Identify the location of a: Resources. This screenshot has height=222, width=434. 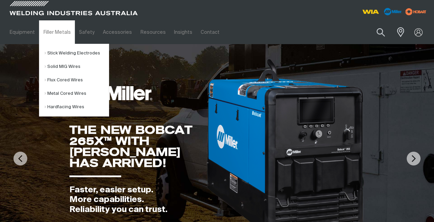
(153, 32).